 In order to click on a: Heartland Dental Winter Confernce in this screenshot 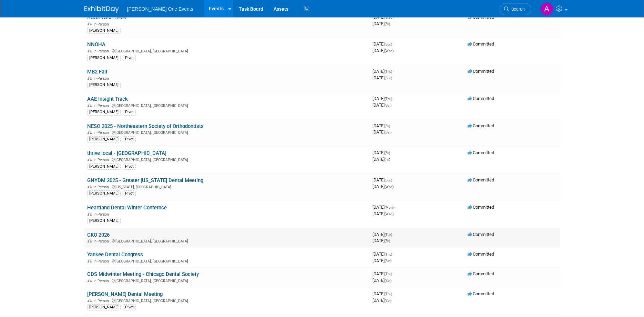, I will do `click(127, 207)`.